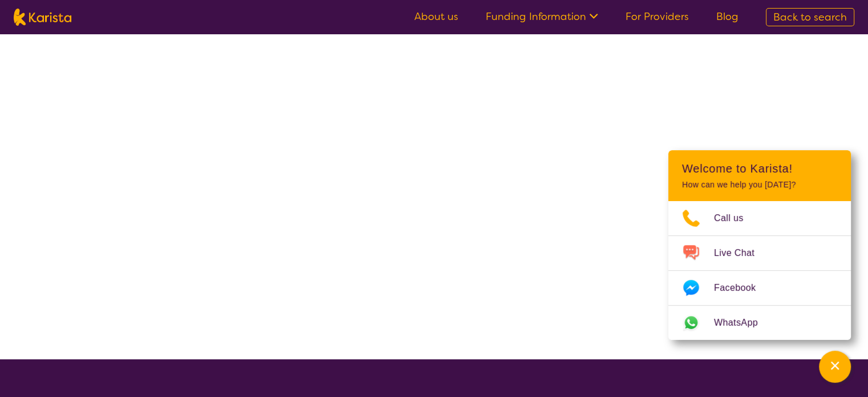 The image size is (868, 397). I want to click on button: Channel Menu, so click(835, 366).